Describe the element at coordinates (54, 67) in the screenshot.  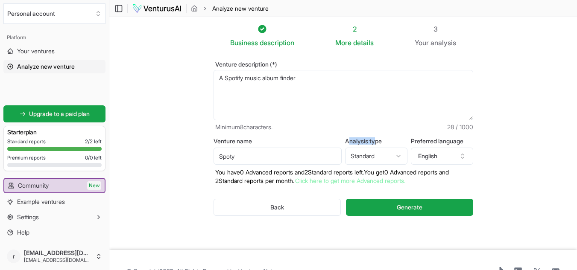
I see `a: Analyze new venture` at that location.